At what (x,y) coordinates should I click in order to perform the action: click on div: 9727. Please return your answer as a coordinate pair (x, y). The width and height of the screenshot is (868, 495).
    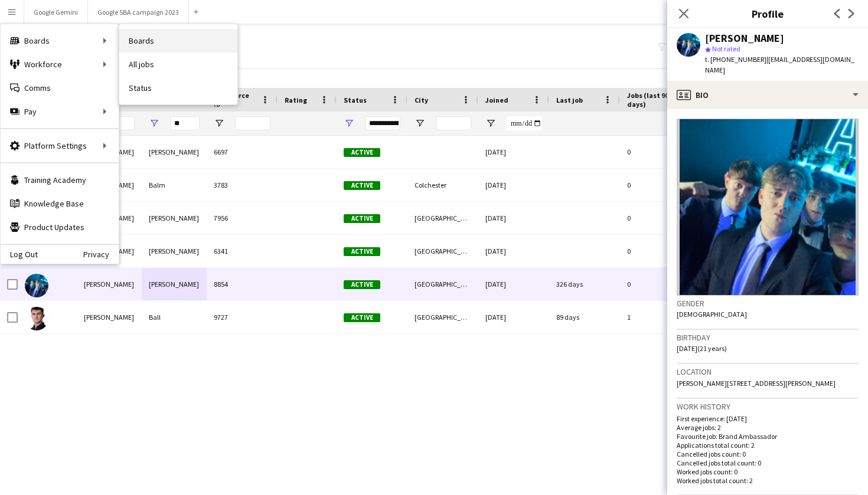
    Looking at the image, I should click on (242, 317).